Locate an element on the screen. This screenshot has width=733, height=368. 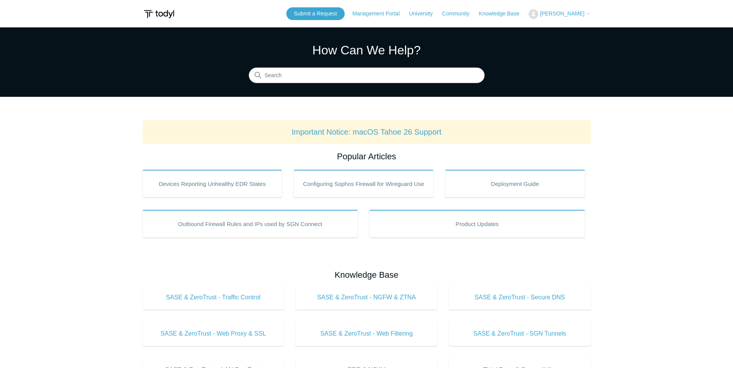
span: SASE & ZeroTrust - Web Proxy & SSL is located at coordinates (213, 334).